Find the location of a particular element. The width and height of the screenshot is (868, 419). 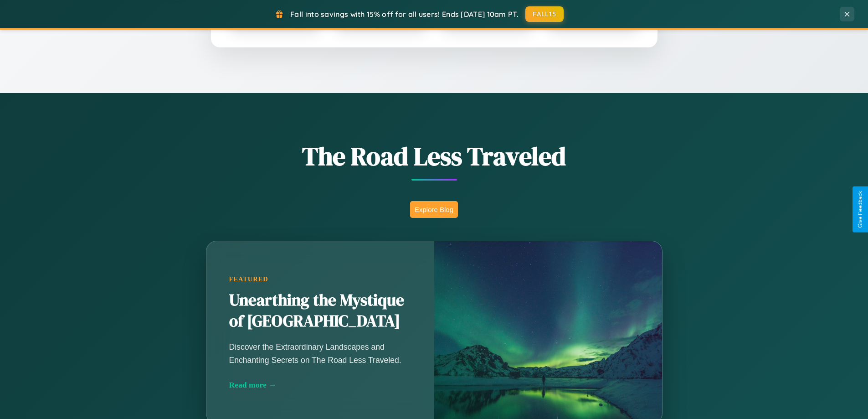

button: Explore Blog is located at coordinates (434, 209).